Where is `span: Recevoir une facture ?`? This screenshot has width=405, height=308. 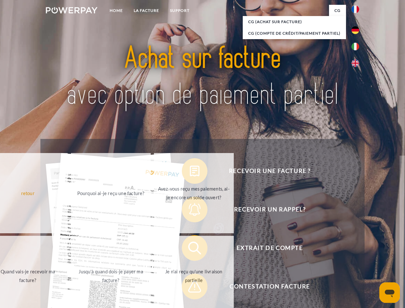
span: Recevoir une facture ? is located at coordinates (270, 171).